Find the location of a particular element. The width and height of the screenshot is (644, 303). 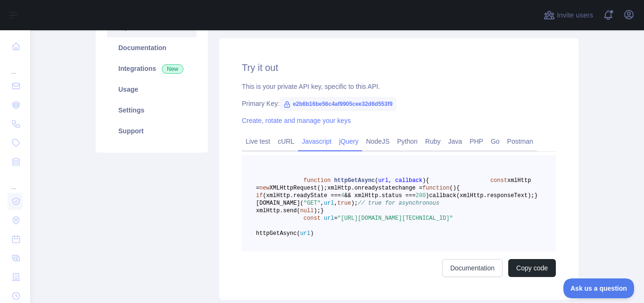

a: Go is located at coordinates (495, 141).